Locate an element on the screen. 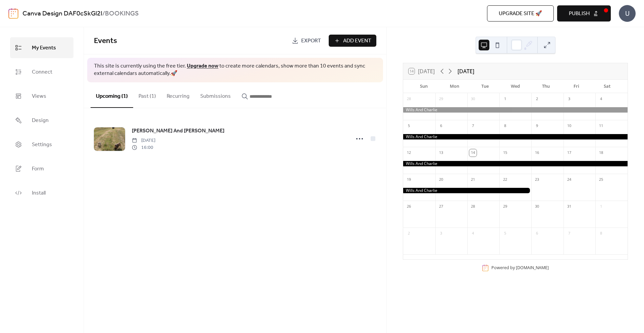 The width and height of the screenshot is (644, 333). div: 21 is located at coordinates (473, 180).